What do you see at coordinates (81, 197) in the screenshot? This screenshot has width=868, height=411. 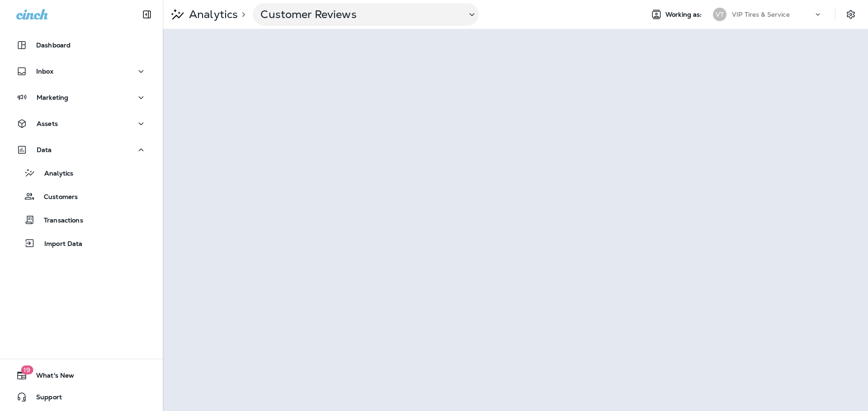 I see `button: Customers` at bounding box center [81, 197].